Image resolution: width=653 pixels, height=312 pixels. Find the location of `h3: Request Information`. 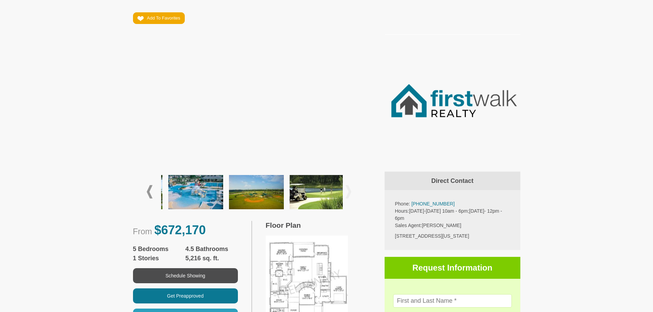

h3: Request Information is located at coordinates (453, 268).